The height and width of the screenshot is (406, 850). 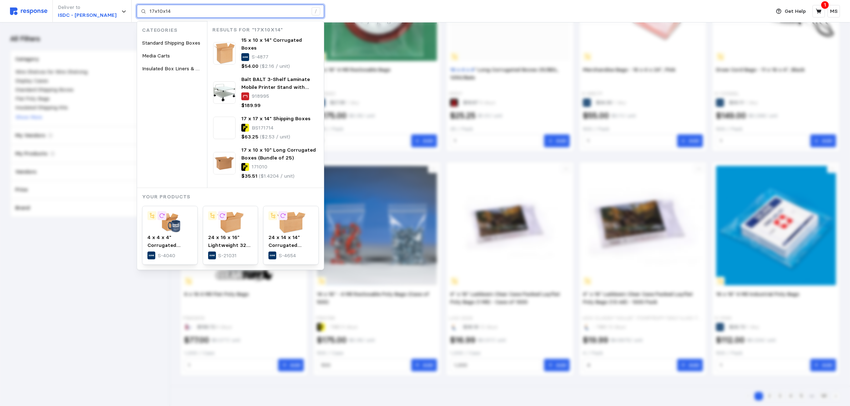 What do you see at coordinates (791, 11) in the screenshot?
I see `button: Get Help` at bounding box center [791, 11].